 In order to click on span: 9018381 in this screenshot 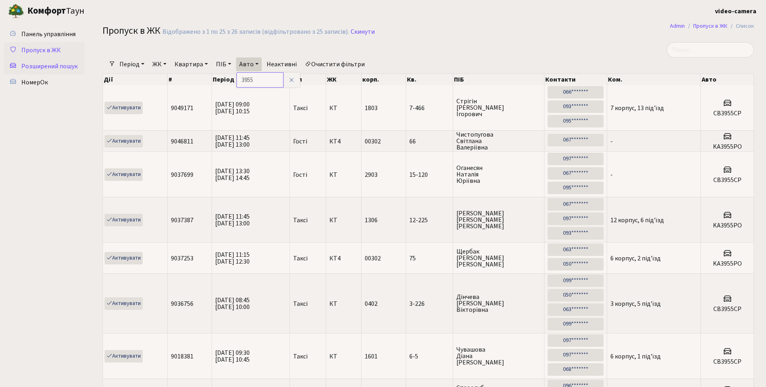, I will do `click(182, 357)`.